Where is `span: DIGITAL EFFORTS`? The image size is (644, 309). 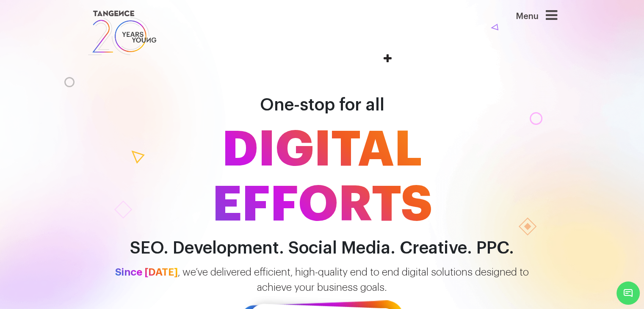
span: DIGITAL EFFORTS is located at coordinates (322, 177).